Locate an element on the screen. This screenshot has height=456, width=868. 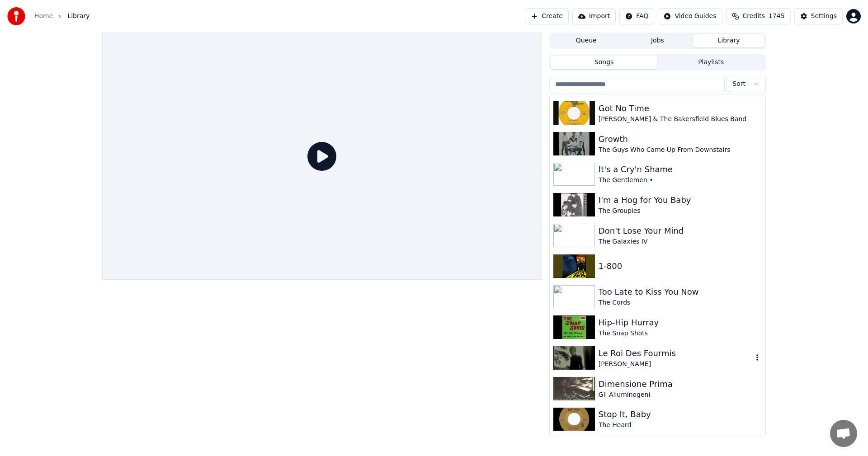
span: Credits is located at coordinates (754, 16).